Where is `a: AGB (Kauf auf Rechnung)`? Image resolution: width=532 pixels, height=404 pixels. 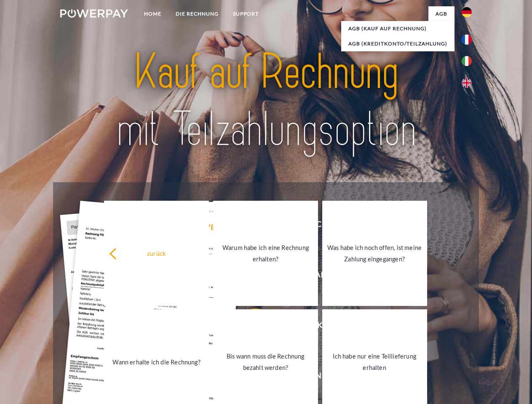
a: AGB (Kauf auf Rechnung) is located at coordinates (397, 29).